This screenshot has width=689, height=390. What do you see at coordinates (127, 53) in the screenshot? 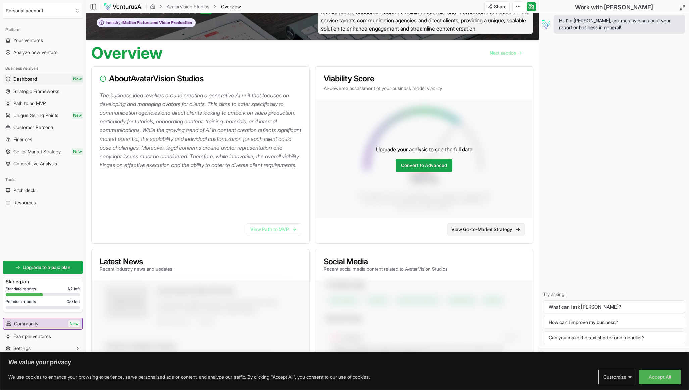
I see `h1: Overview` at bounding box center [127, 53].